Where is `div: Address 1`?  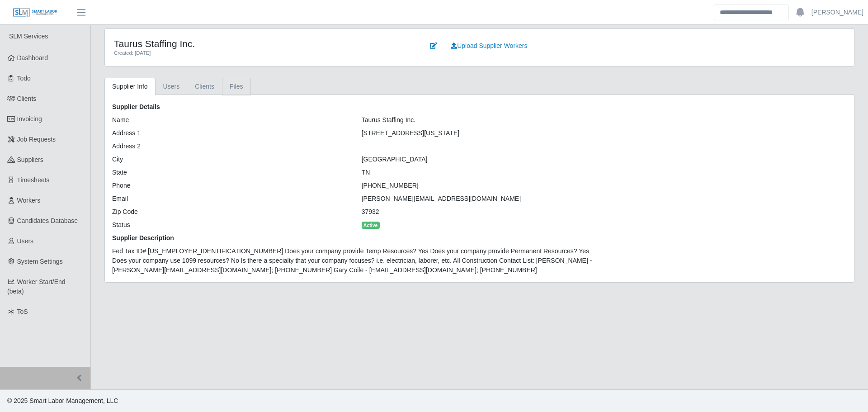
div: Address 1 is located at coordinates (230, 133).